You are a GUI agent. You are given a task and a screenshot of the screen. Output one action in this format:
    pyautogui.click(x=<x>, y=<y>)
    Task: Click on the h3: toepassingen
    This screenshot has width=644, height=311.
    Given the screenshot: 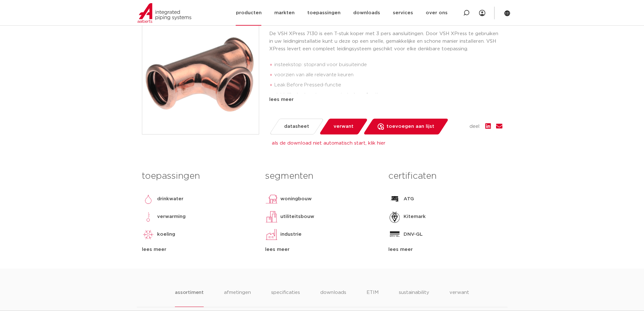 What is the action you would take?
    pyautogui.click(x=199, y=176)
    